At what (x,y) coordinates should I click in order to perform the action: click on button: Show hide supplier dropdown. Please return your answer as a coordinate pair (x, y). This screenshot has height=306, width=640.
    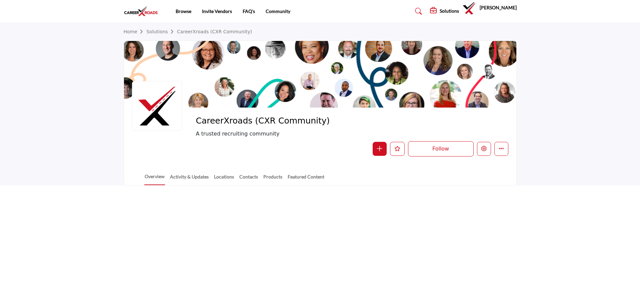
    Looking at the image, I should click on (470, 8).